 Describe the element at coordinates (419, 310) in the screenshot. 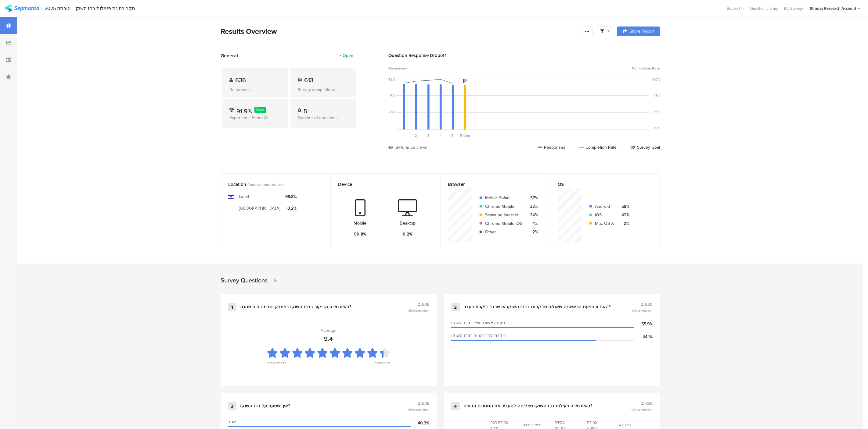

I see `span: 98%` at that location.